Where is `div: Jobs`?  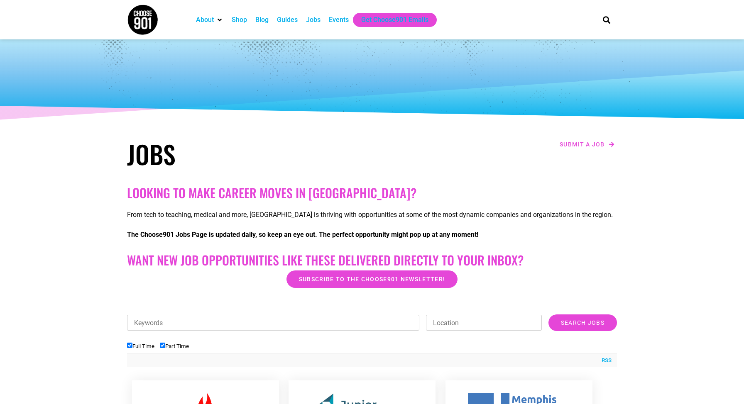
div: Jobs is located at coordinates (313, 20).